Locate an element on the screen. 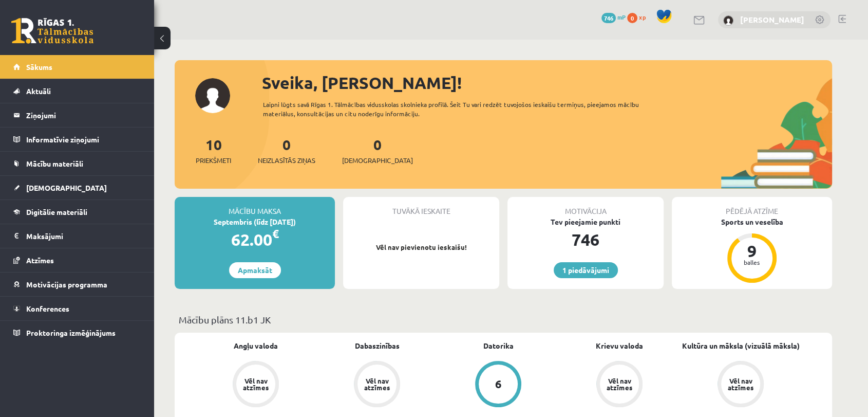 The height and width of the screenshot is (417, 868). span: Konferences is located at coordinates (47, 308).